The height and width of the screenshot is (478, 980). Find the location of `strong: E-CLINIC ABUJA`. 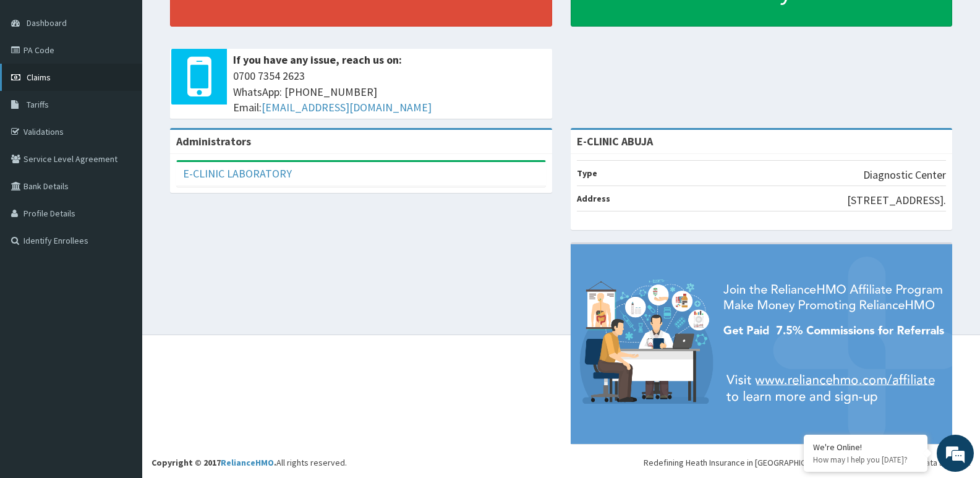

strong: E-CLINIC ABUJA is located at coordinates (614, 141).